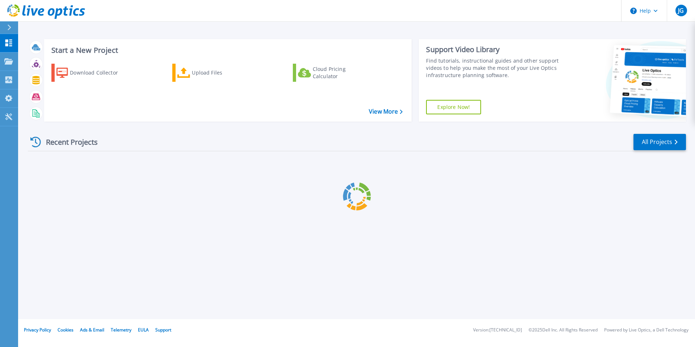 This screenshot has height=347, width=695. I want to click on li: Powered by Live Optics, a Dell Technology, so click(646, 330).